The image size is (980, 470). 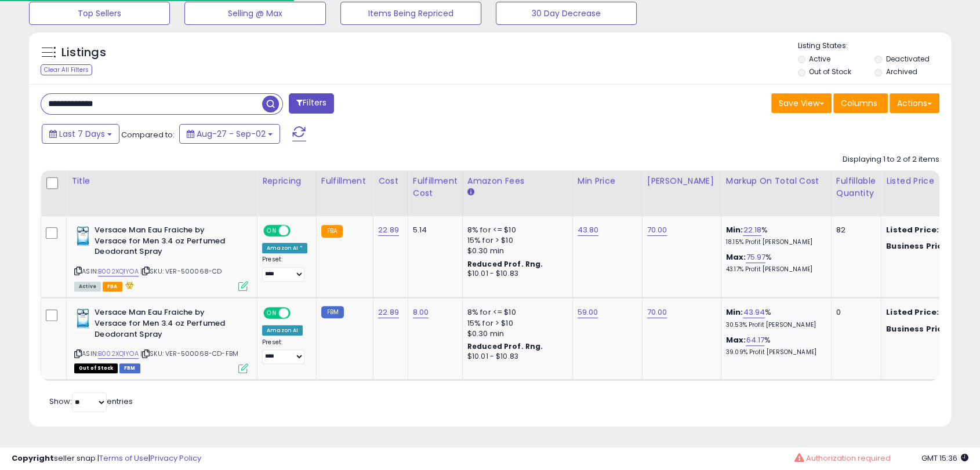 What do you see at coordinates (332, 231) in the screenshot?
I see `small: FBA` at bounding box center [332, 231].